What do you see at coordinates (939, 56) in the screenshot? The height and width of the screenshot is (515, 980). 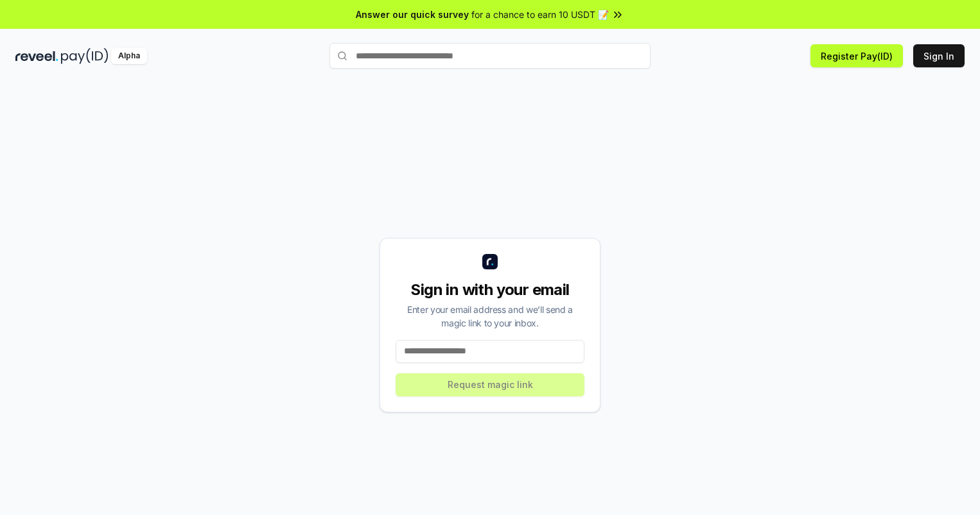 I see `button: Sign In` at bounding box center [939, 56].